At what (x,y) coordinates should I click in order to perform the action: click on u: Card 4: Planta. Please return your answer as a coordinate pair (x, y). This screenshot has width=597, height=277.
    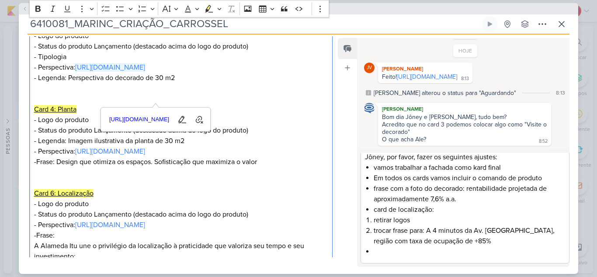
    Looking at the image, I should click on (55, 109).